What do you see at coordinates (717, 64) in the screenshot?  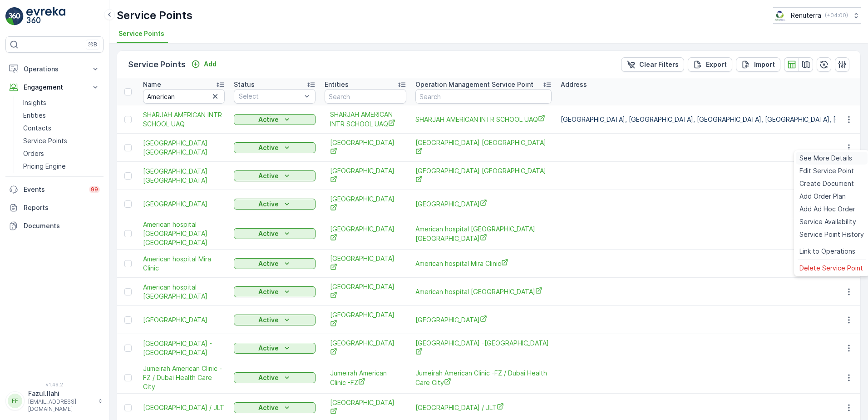 I see `p: Export` at bounding box center [717, 64].